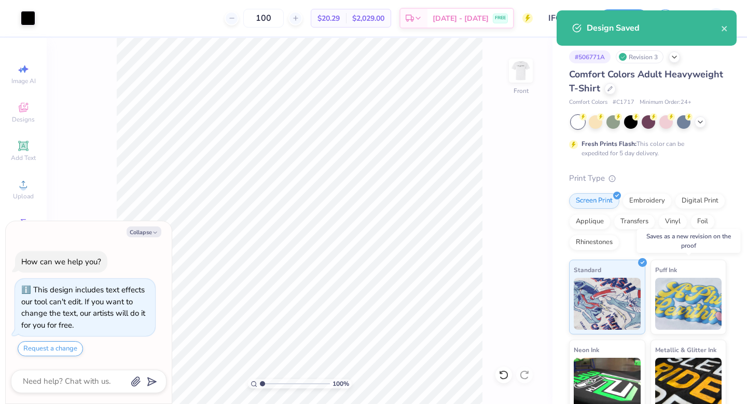 The image size is (747, 404). I want to click on button: Request a change, so click(50, 348).